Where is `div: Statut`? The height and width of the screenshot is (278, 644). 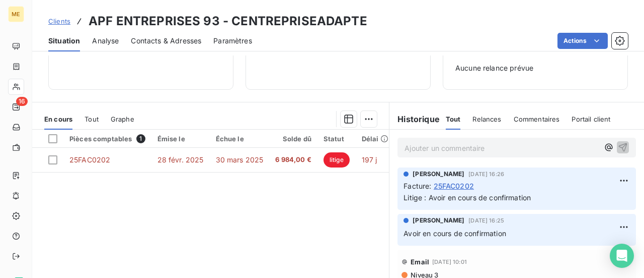 div: Statut is located at coordinates (336, 139).